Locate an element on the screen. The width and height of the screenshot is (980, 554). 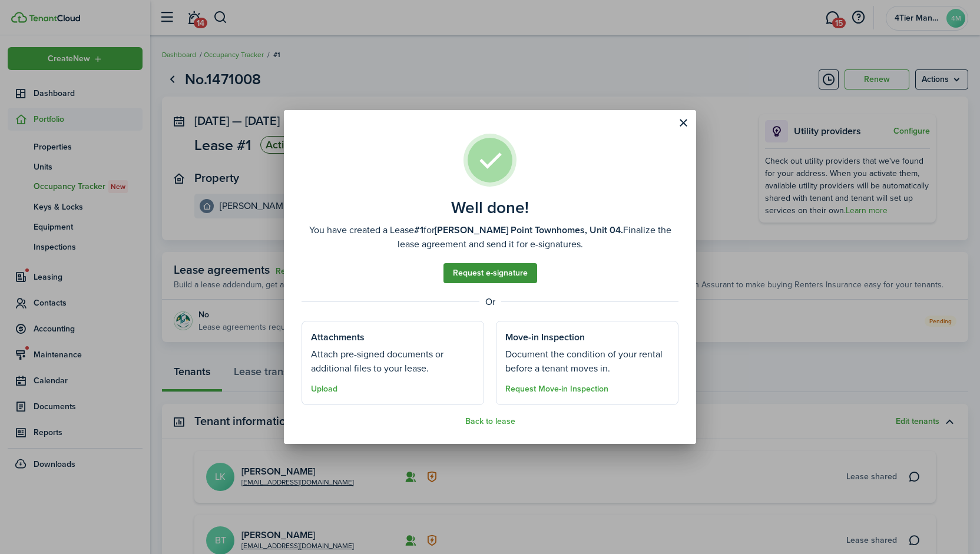
well-done-section-title: Move-in Inspection is located at coordinates (545, 337).